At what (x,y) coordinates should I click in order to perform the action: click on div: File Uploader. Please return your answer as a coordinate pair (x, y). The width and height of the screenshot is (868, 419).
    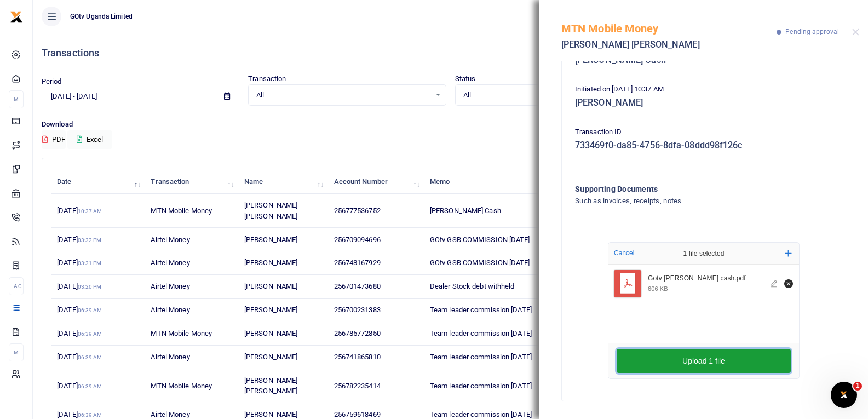
    Looking at the image, I should click on (703, 311).